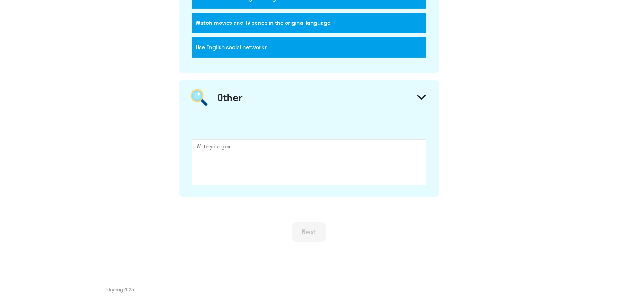 This screenshot has height=303, width=618. Describe the element at coordinates (309, 232) in the screenshot. I see `div: Next` at that location.